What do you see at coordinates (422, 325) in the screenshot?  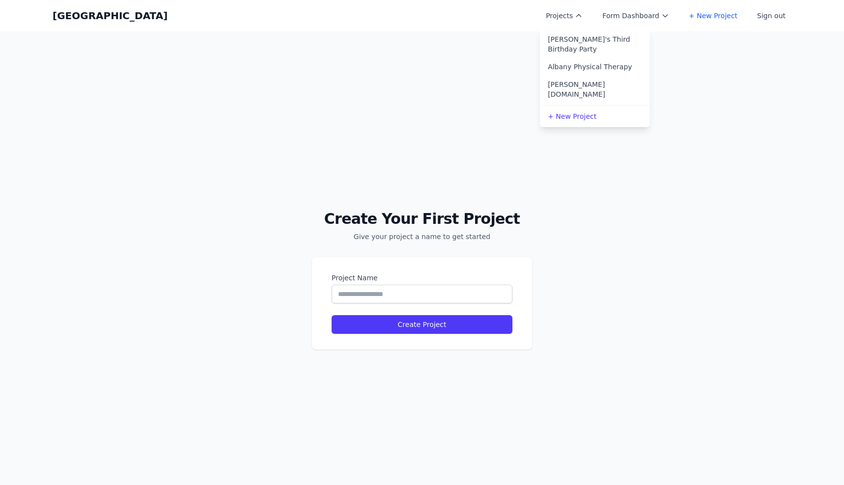 I see `button: Create Project` at bounding box center [422, 325].